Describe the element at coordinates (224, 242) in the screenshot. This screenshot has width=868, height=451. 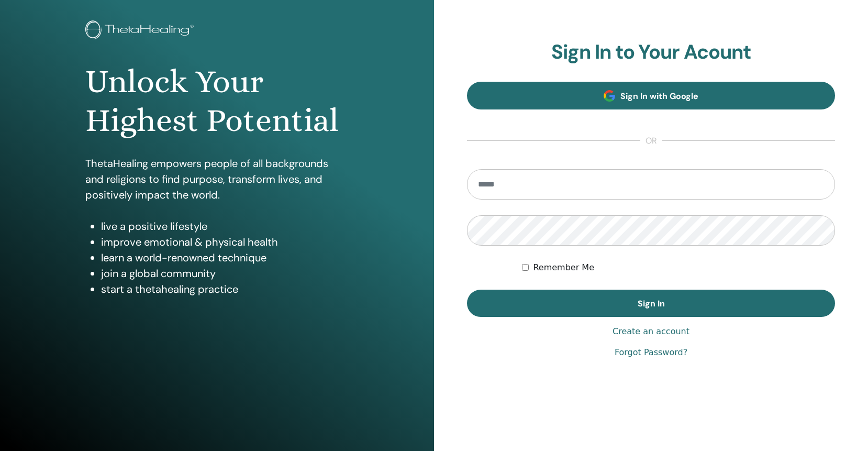
I see `li: improve emotional & physical health` at that location.